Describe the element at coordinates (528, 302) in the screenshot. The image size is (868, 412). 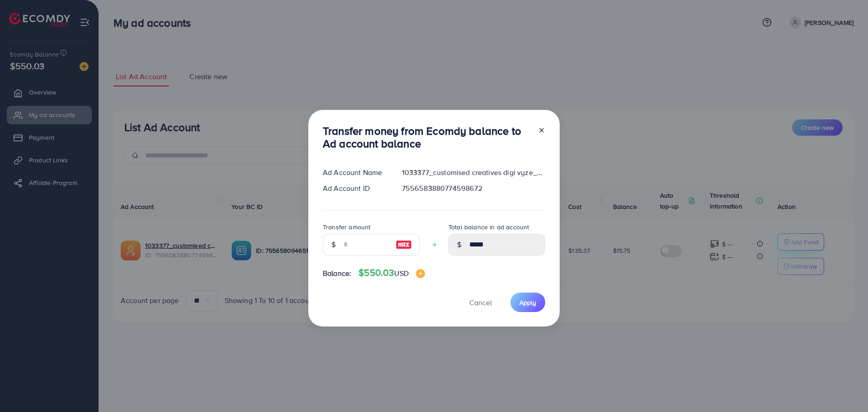
I see `span: Apply` at that location.